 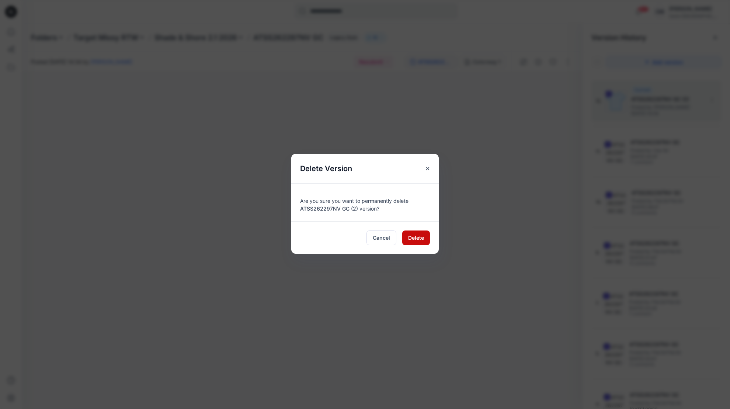 What do you see at coordinates (381, 238) in the screenshot?
I see `span: Cancel` at bounding box center [381, 238].